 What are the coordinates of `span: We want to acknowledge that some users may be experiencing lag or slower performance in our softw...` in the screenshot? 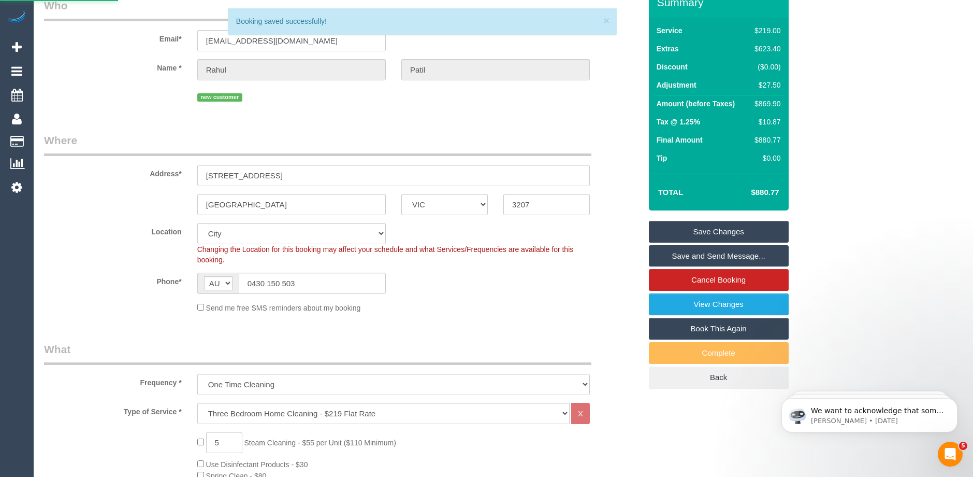 It's located at (111, 101).